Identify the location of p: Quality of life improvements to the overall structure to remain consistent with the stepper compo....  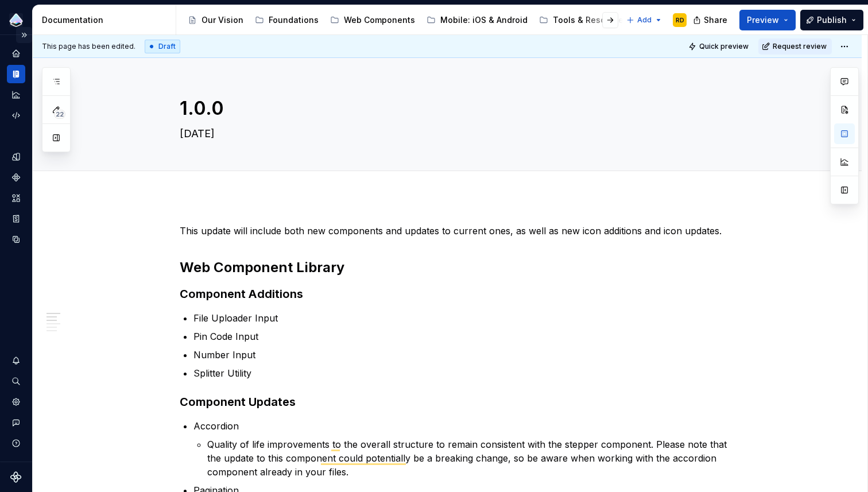
(475, 458).